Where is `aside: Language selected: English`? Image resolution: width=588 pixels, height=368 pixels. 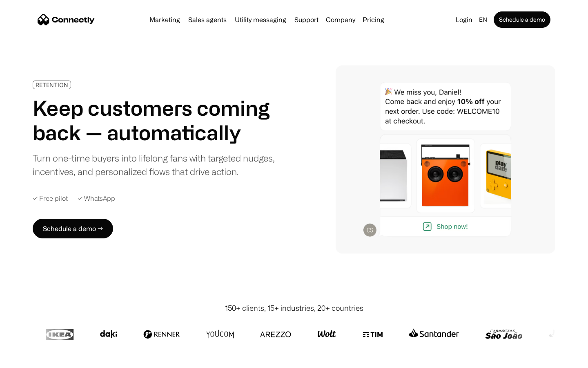 aside: Language selected: English is located at coordinates (29, 359).